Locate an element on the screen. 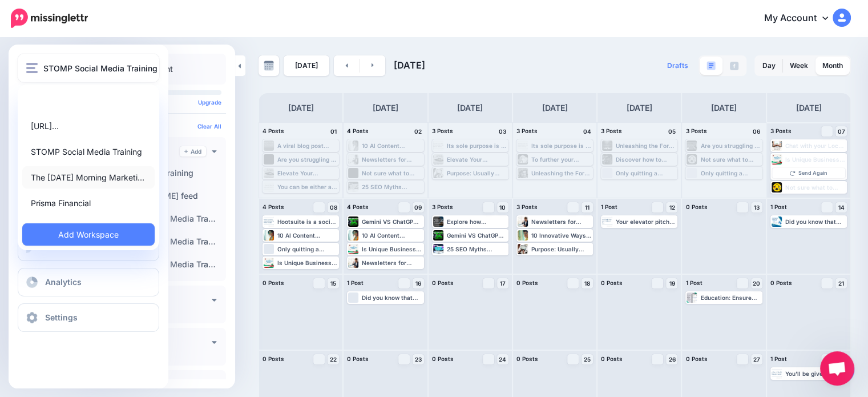 This screenshot has width=868, height=397. a: 22 is located at coordinates (334, 359).